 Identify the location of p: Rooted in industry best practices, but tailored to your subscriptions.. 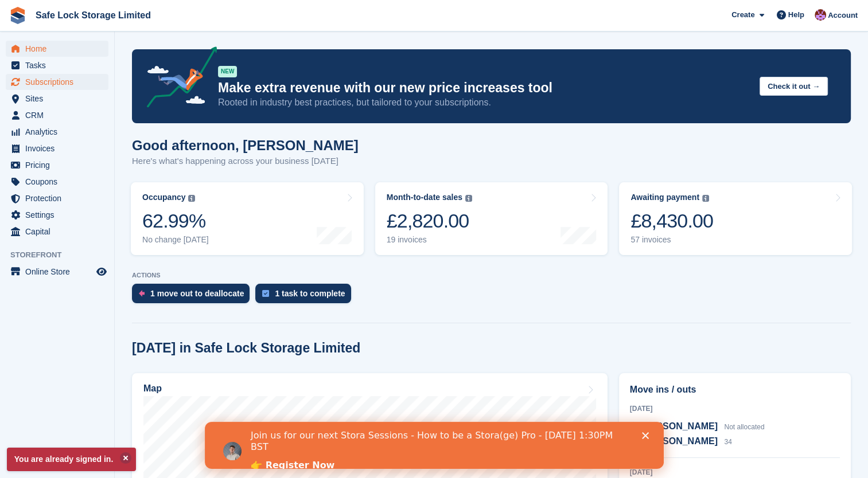
(485, 103).